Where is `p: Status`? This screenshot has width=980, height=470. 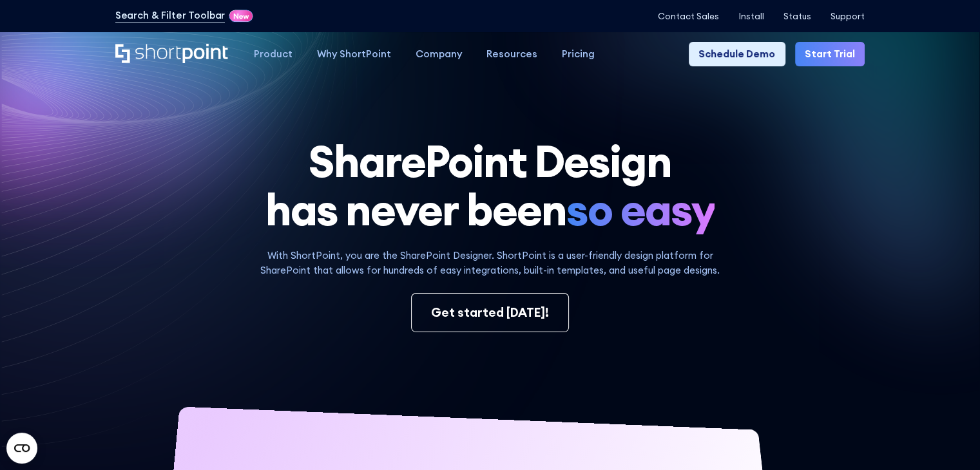
p: Status is located at coordinates (797, 16).